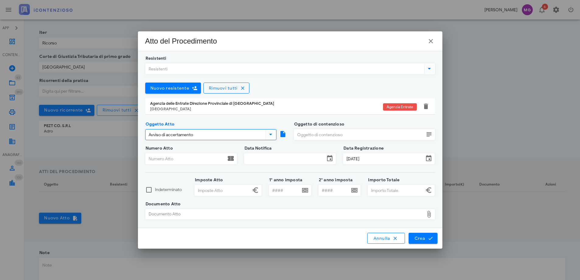 The width and height of the screenshot is (580, 280). I want to click on div: Documento Atto, so click(285, 214).